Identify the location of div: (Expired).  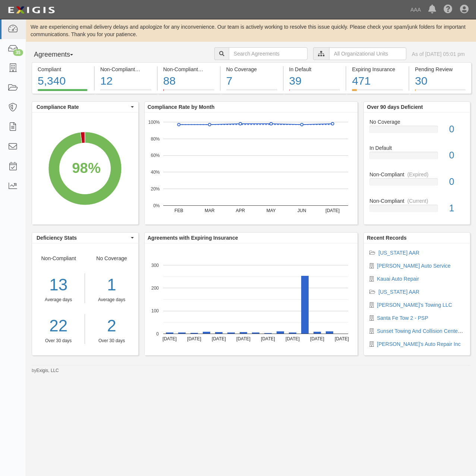
(418, 174).